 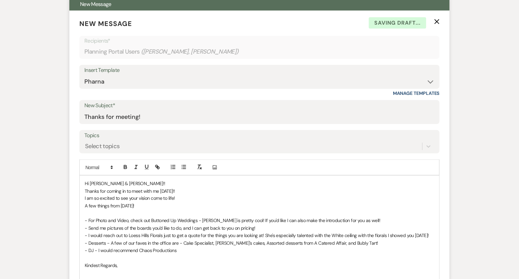 What do you see at coordinates (259, 266) in the screenshot?
I see `p: Kindest Regards,` at bounding box center [259, 266].